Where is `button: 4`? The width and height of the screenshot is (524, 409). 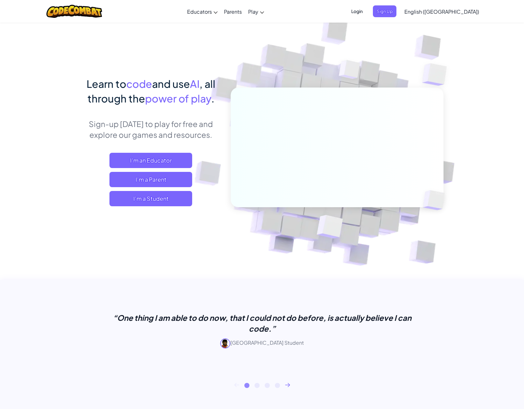 button: 4 is located at coordinates (277, 385).